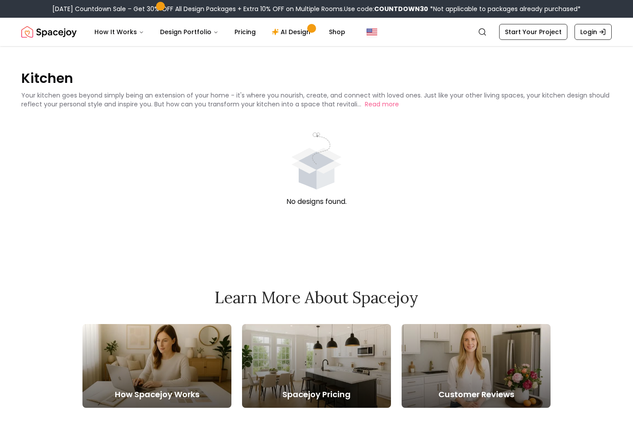 The height and width of the screenshot is (422, 633). I want to click on a: Customer Reviews, so click(476, 366).